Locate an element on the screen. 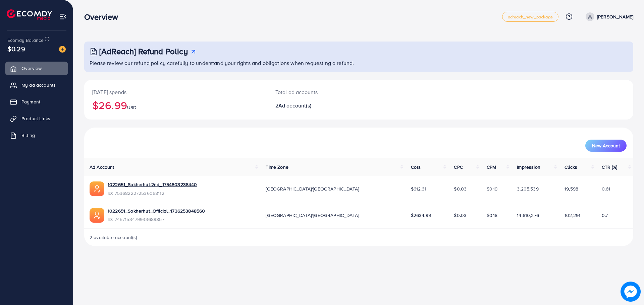 This screenshot has width=644, height=305. a: Billing is located at coordinates (36, 135).